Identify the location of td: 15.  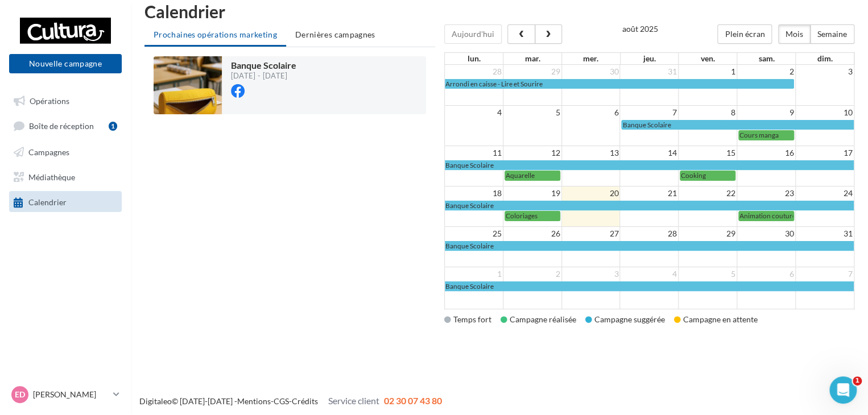
(708, 153).